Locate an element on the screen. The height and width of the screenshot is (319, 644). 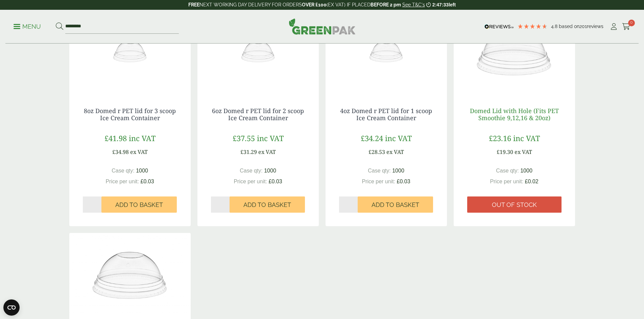
span: £31.29 is located at coordinates (249, 152).